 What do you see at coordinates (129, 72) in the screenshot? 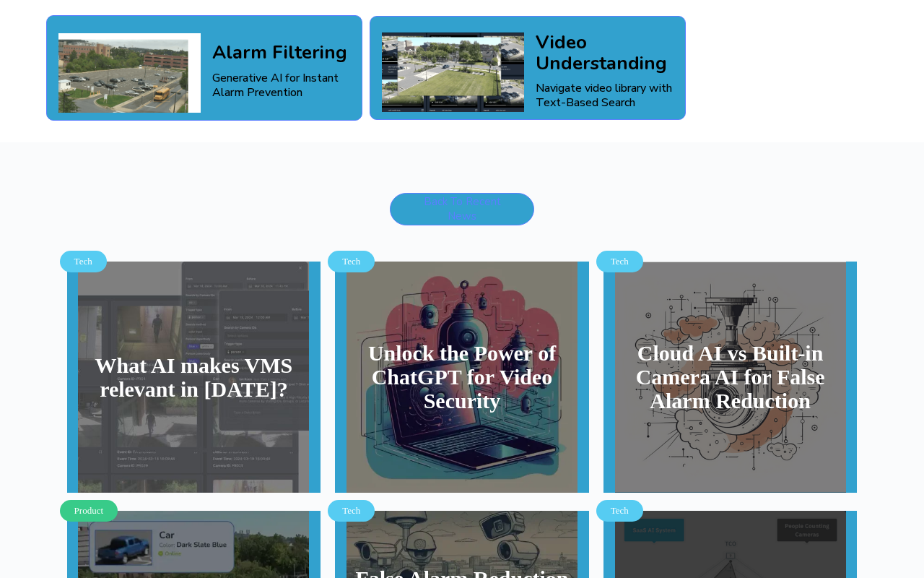
I see `img: Traces Alarm Filtering gif` at bounding box center [129, 72].